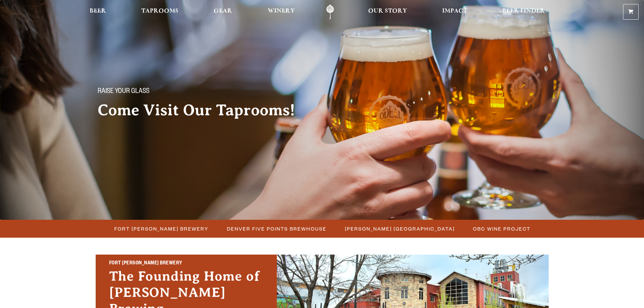  What do you see at coordinates (276, 229) in the screenshot?
I see `a: Denver Five Points Brewhouse` at bounding box center [276, 229].